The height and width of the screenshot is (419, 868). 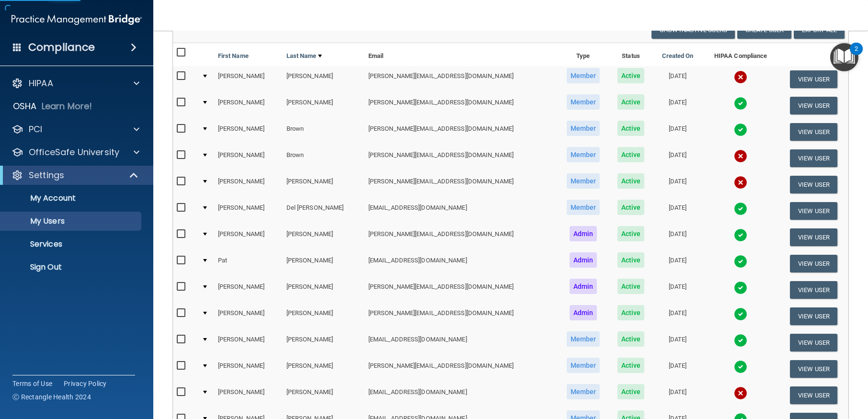 I want to click on a: OfficeSafe University, so click(x=75, y=152).